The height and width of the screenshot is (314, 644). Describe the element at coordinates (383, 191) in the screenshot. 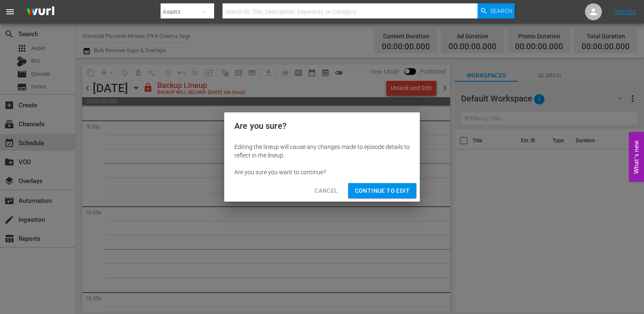

I see `button: Continue to Edit` at that location.